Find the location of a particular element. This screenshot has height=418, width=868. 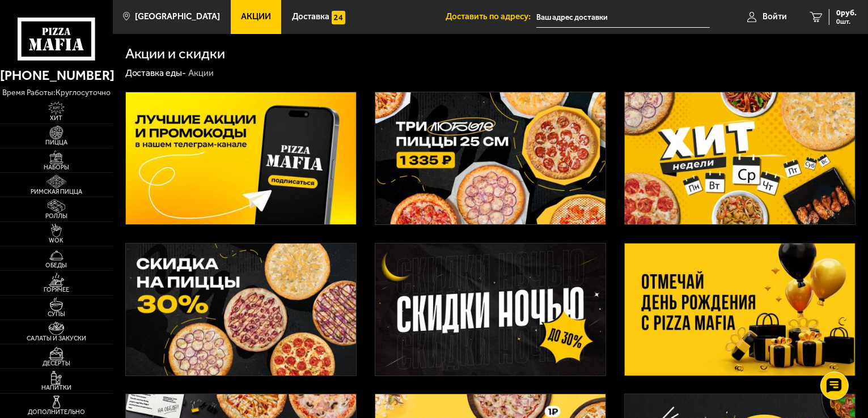

span: Акции is located at coordinates (256, 17).